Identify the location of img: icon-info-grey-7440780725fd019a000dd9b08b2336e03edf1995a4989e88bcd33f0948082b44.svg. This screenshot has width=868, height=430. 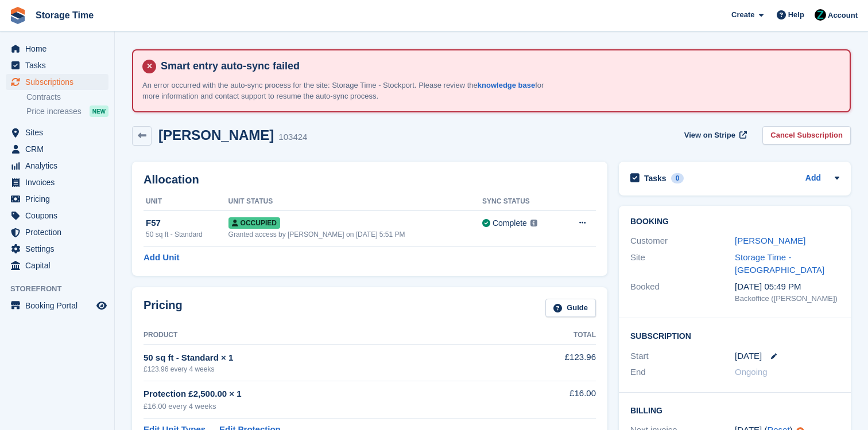
(534, 223).